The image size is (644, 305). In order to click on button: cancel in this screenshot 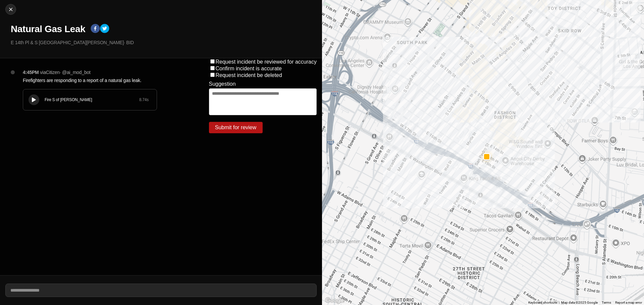, I will do `click(11, 9)`.